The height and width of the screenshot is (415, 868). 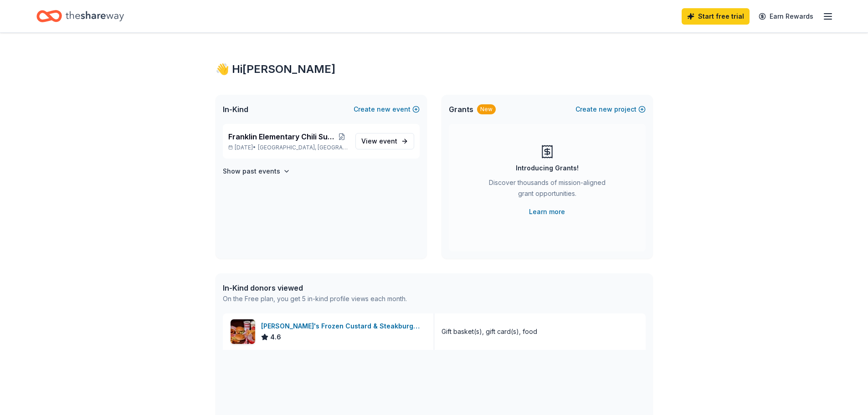 What do you see at coordinates (547, 190) in the screenshot?
I see `div: Discover thousands of mission-aligned grant opportunities.` at bounding box center [547, 190].